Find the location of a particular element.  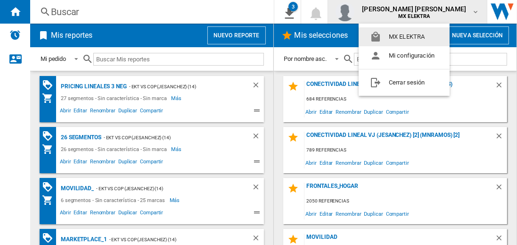

md-menu-item: MX ELEKTRA is located at coordinates (404, 37).